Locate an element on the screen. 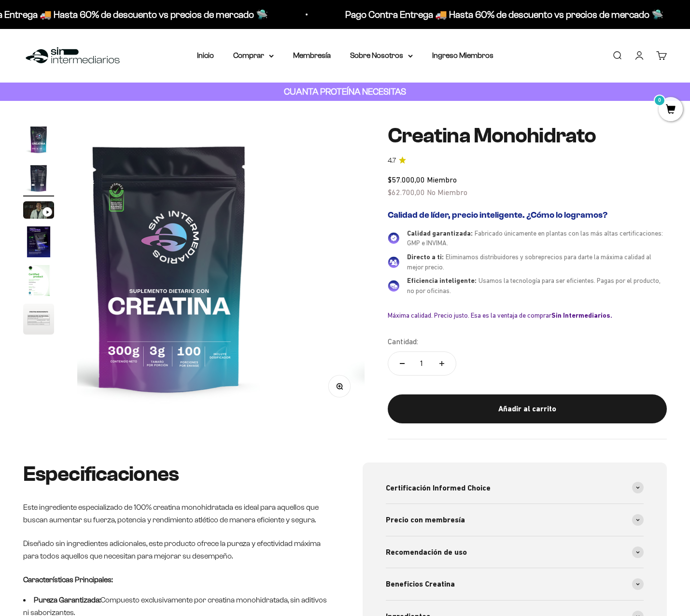 The image size is (690, 616). img: Directo a ti is located at coordinates (394, 263).